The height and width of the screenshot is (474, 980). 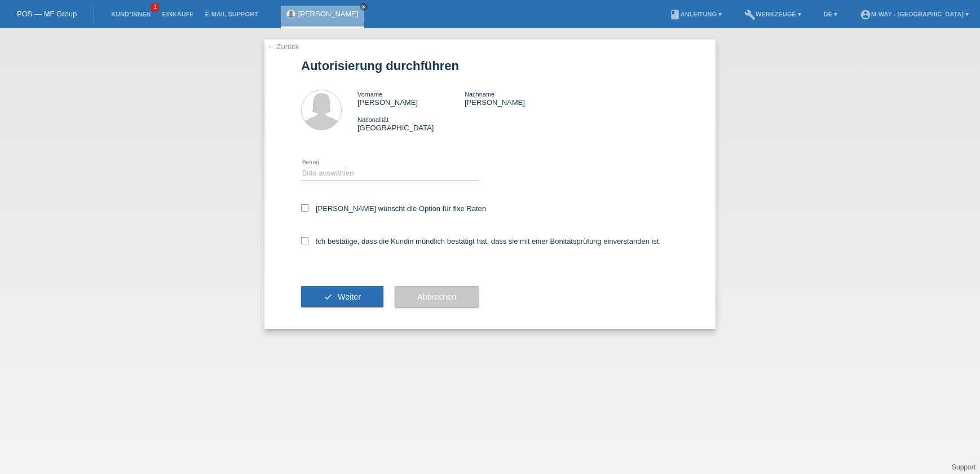 What do you see at coordinates (373, 119) in the screenshot?
I see `span: Nationalität` at bounding box center [373, 119].